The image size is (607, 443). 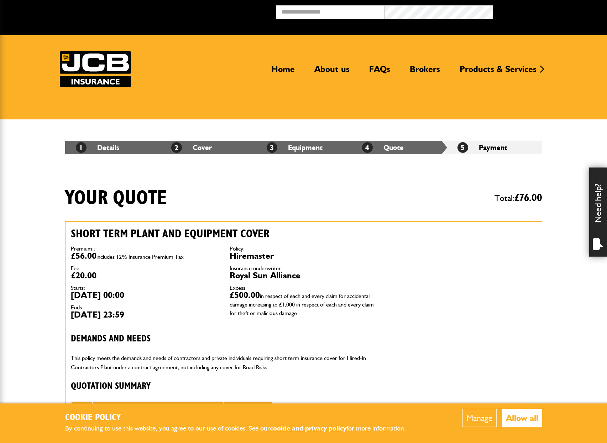 I want to click on p: This policy meets the demands and needs of contractors and private individuals requiring short te..., so click(x=224, y=362).